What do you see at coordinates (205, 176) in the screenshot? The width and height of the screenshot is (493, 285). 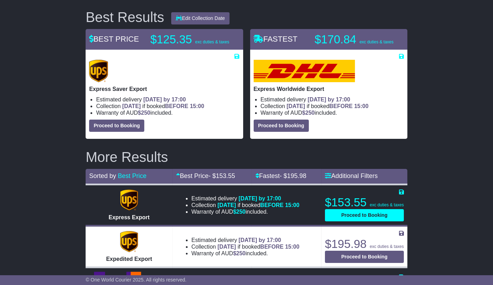 I see `a: Best Price- $153.55` at bounding box center [205, 176].